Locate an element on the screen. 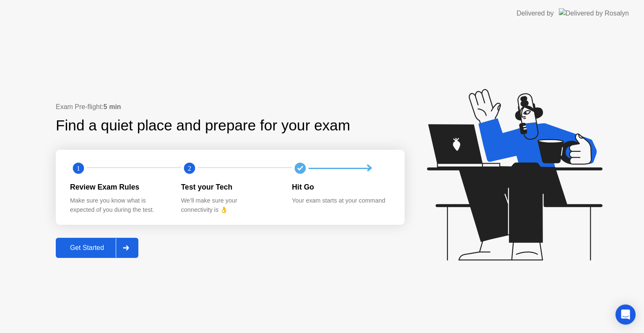 The height and width of the screenshot is (333, 644). b: 5 min is located at coordinates (113, 107).